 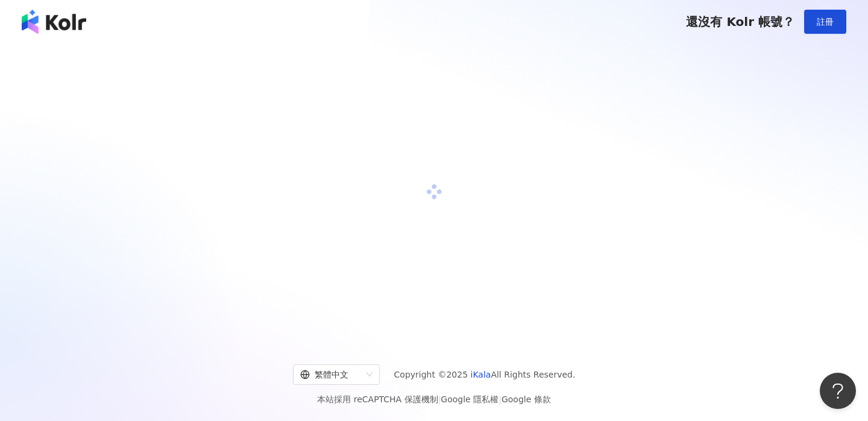 What do you see at coordinates (481, 375) in the screenshot?
I see `a: iKala` at bounding box center [481, 375].